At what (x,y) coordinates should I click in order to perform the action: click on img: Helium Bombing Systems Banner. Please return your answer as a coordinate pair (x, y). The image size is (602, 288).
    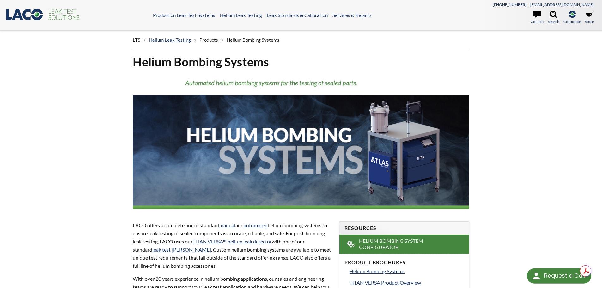
    Looking at the image, I should click on (301, 142).